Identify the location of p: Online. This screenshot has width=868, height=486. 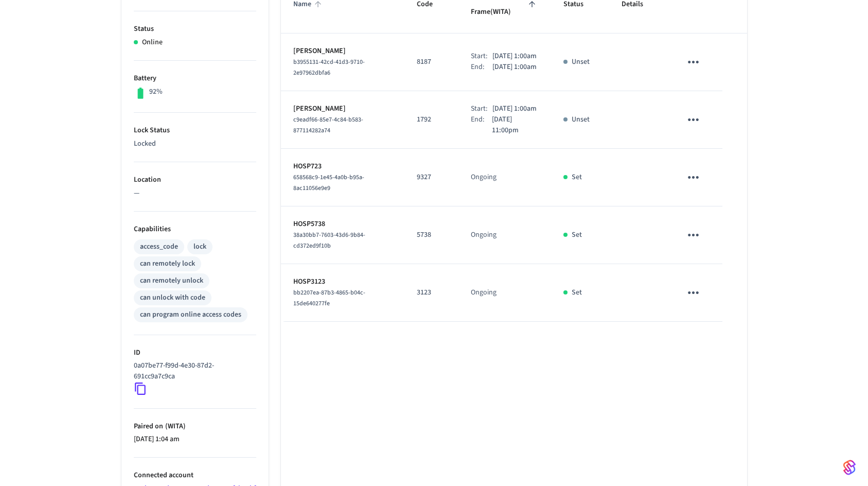
(153, 42).